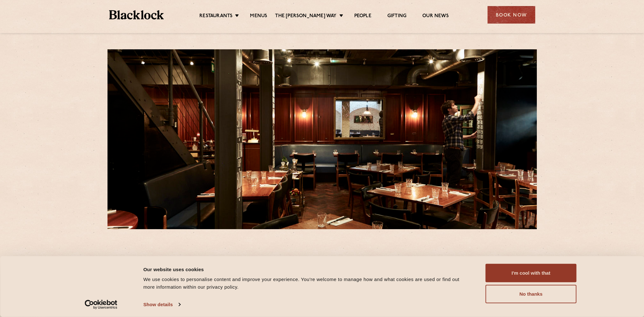 This screenshot has width=644, height=317. What do you see at coordinates (511, 15) in the screenshot?
I see `div: Book Now` at bounding box center [511, 15].